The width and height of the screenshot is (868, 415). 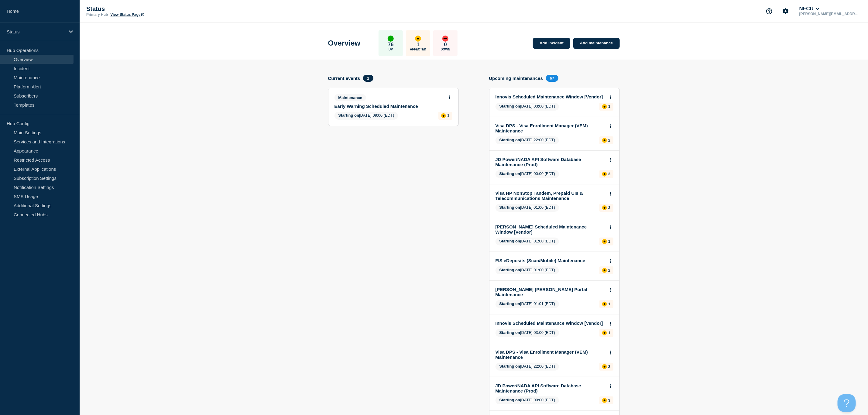 I want to click on span: Maintenance, so click(x=350, y=97).